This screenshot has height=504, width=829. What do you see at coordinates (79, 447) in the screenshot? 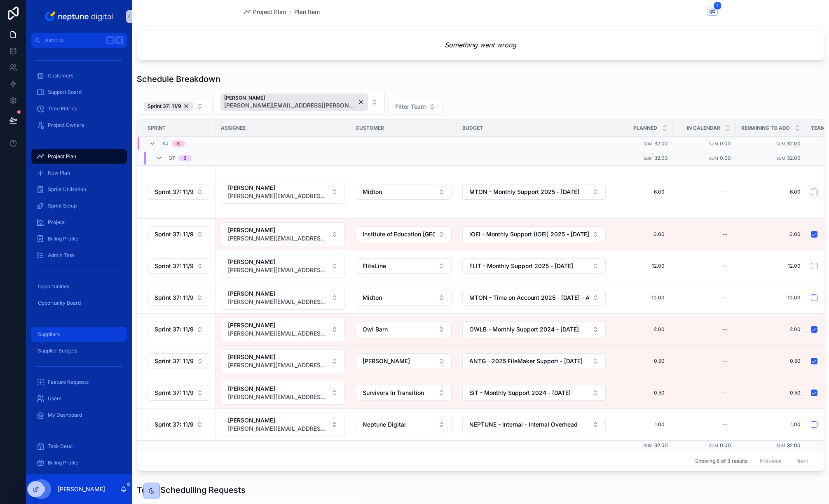
I see `a: Task Detail` at bounding box center [79, 447].